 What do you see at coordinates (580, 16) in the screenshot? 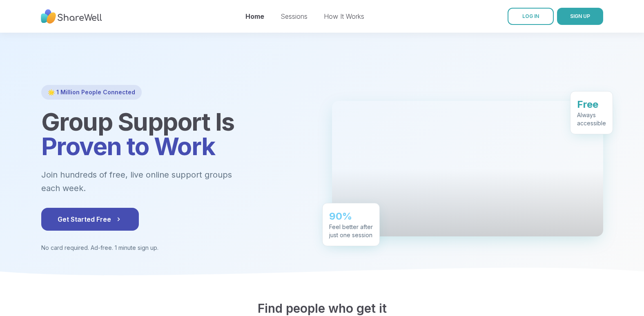
I see `span: SIGN UP` at bounding box center [580, 16].